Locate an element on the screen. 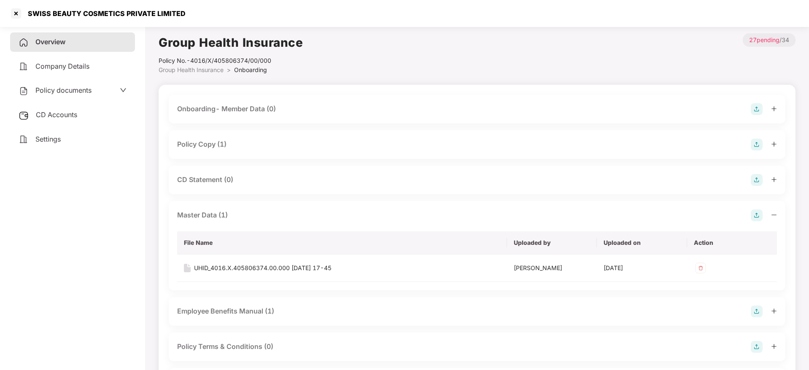  span: 27 pending is located at coordinates (764, 40).